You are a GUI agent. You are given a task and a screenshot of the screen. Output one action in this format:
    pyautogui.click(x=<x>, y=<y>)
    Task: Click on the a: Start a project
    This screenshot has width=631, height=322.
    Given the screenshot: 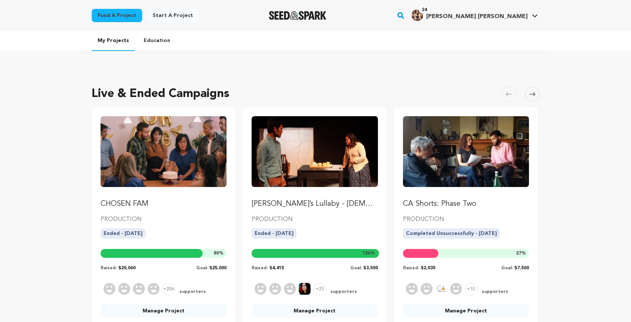 What is the action you would take?
    pyautogui.click(x=173, y=15)
    